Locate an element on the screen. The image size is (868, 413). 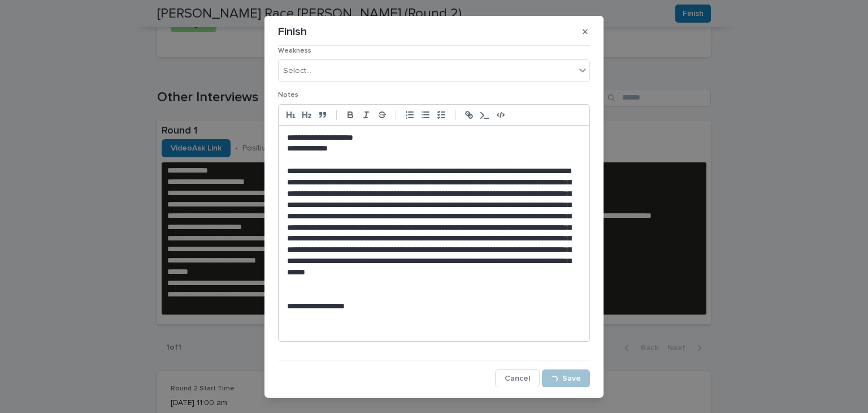
button: Cancel is located at coordinates (517, 378).